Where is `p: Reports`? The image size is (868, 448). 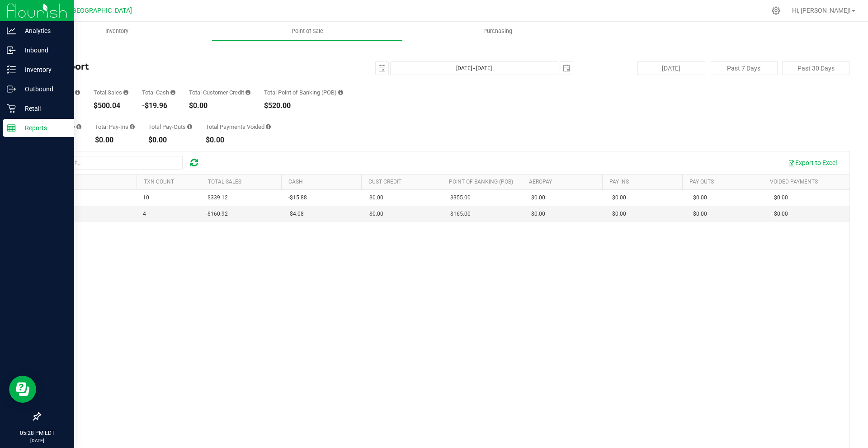 p: Reports is located at coordinates (43, 128).